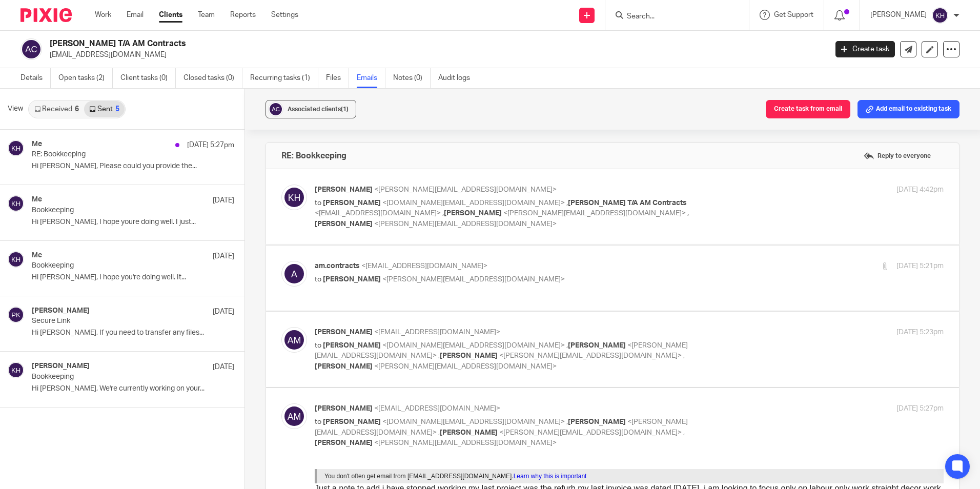 The width and height of the screenshot is (980, 489). Describe the element at coordinates (338, 78) in the screenshot. I see `a: Files` at that location.